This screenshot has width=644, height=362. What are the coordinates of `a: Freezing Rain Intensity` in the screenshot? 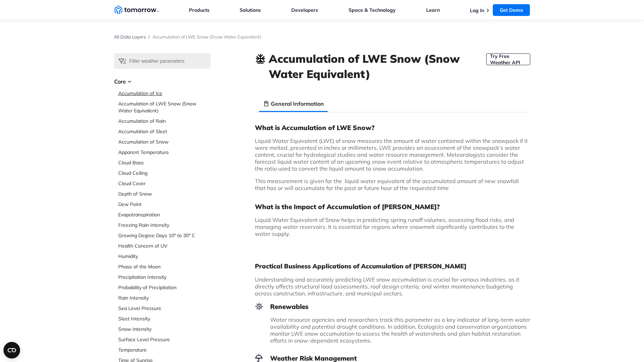 It's located at (164, 225).